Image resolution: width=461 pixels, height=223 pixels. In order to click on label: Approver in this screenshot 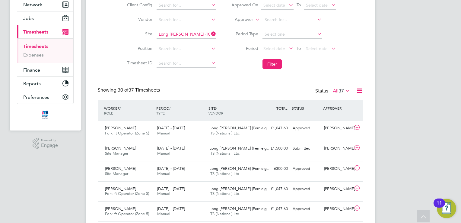, I will do `click(240, 20)`.